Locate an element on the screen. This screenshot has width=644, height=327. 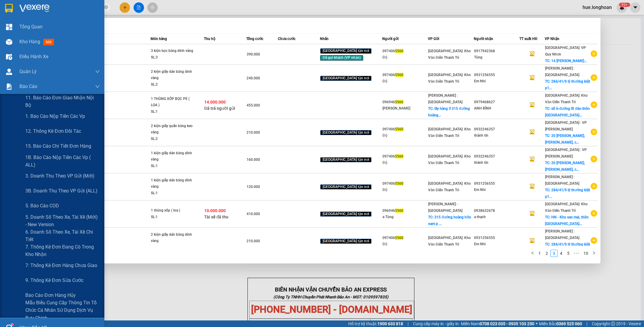
span: 12. Thống kê đơn đối tác is located at coordinates (53, 131).